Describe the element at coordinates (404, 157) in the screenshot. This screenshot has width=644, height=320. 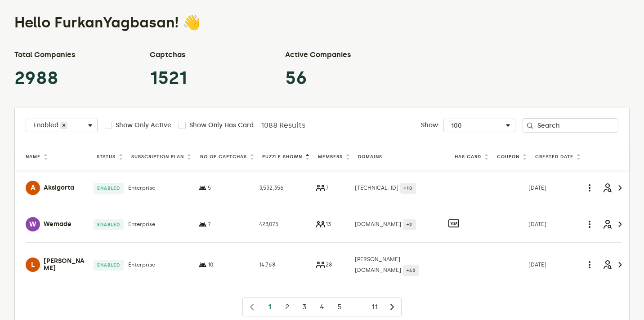
I see `label: Domains` at that location.